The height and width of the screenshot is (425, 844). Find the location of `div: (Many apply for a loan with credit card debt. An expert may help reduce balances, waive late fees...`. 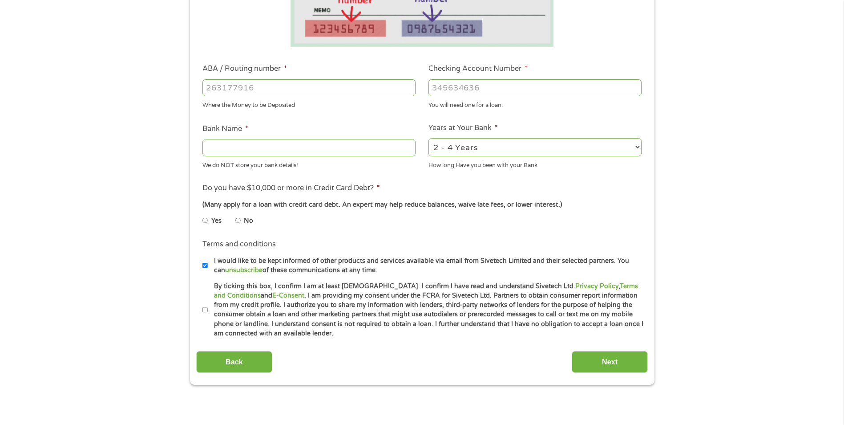

div: (Many apply for a loan with credit card debt. An expert may help reduce balances, waive late fees... is located at coordinates (422, 205).